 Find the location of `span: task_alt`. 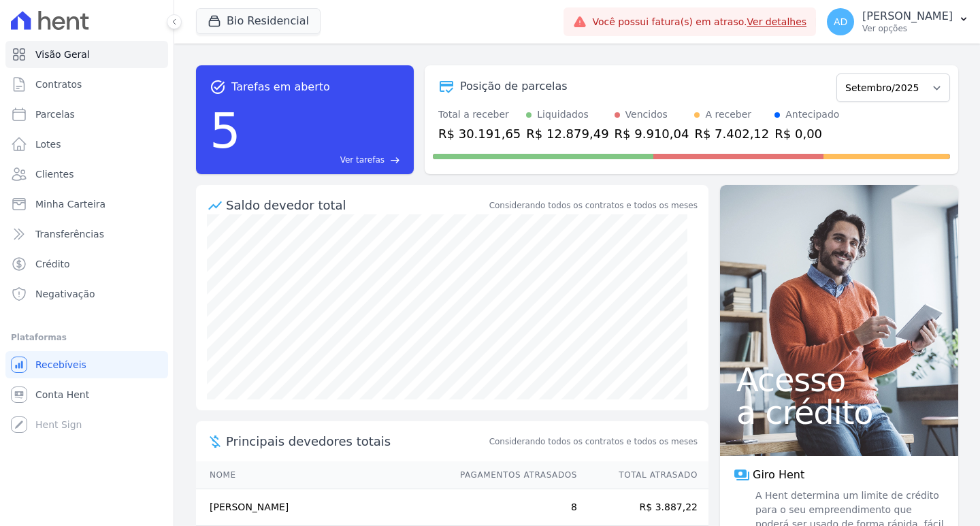

span: task_alt is located at coordinates (218, 87).